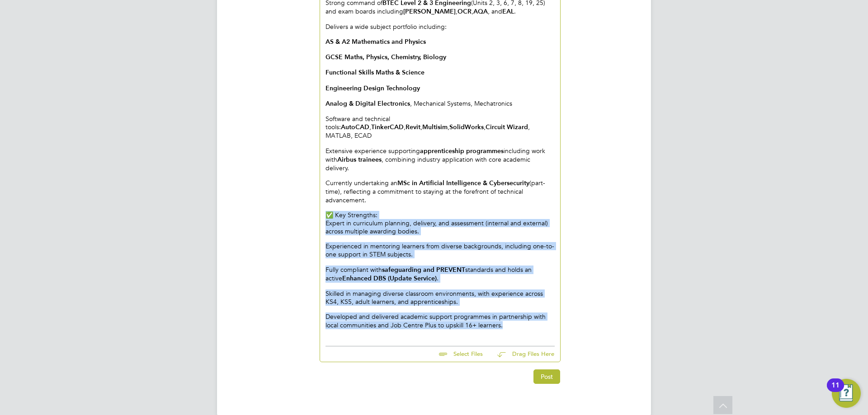 This screenshot has height=415, width=868. I want to click on strong: safeguarding and PREVENT, so click(424, 270).